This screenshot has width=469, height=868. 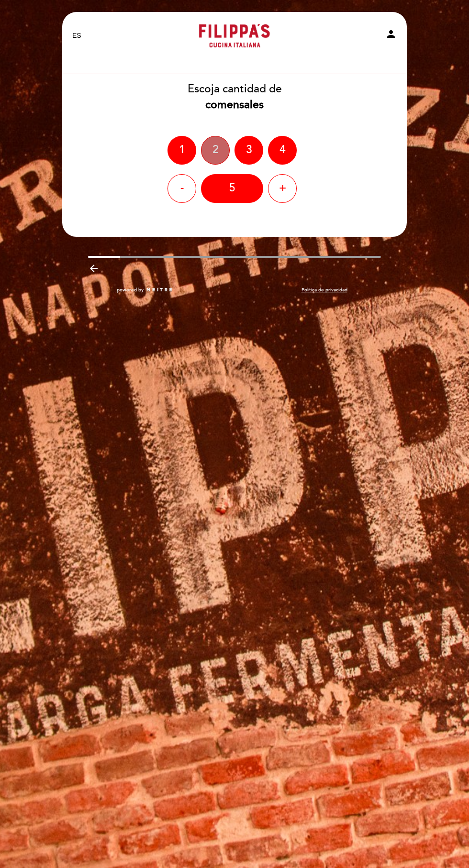 I want to click on img: MEITRE, so click(x=159, y=290).